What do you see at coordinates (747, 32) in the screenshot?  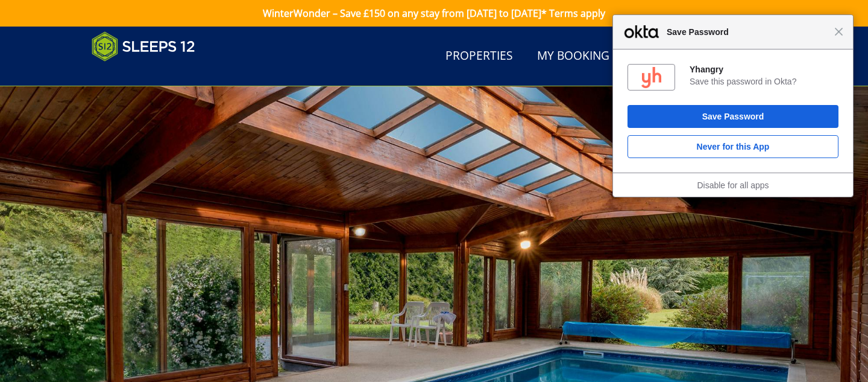 I see `span: Save Password` at bounding box center [747, 32].